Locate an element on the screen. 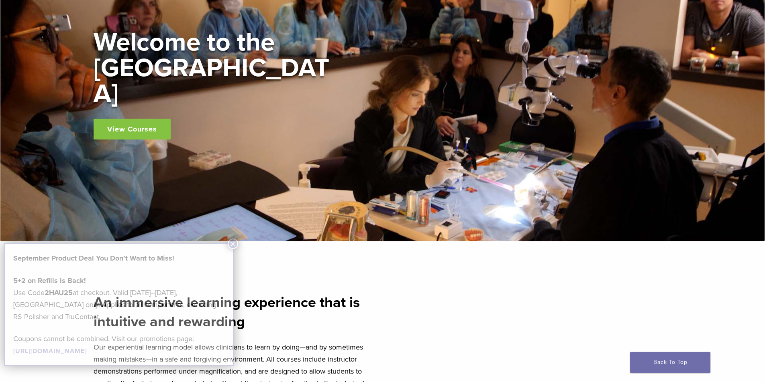  p: Coupons cannot be combined. Visit our promotions page: is located at coordinates (119, 345).